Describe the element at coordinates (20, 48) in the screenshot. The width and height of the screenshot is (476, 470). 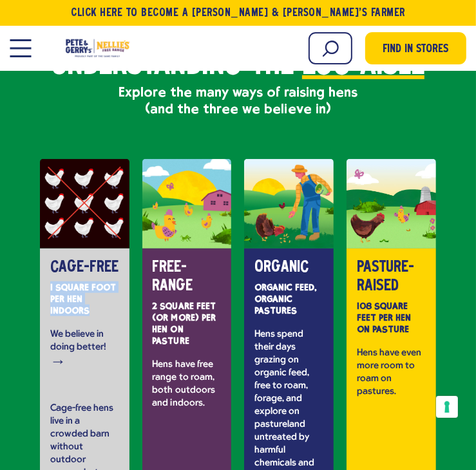
I see `button: Open Mobile Menu Modal Dialog` at that location.